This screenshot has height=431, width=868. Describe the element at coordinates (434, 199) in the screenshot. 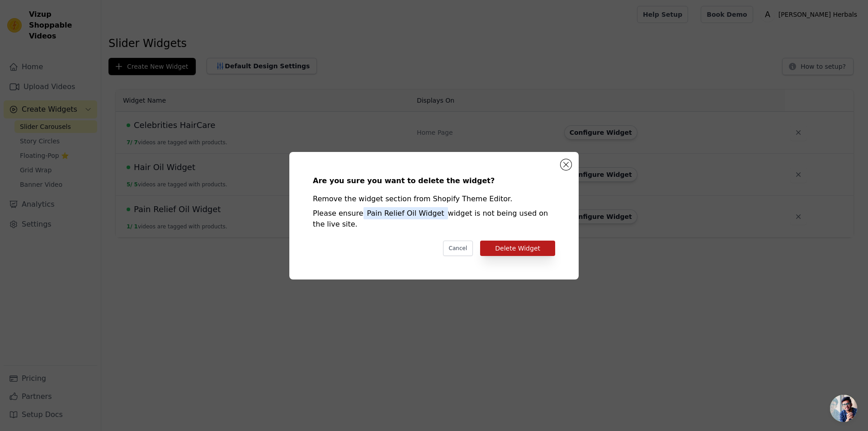

I see `div: Remove the widget section from Shopify Theme Editor.` at that location.